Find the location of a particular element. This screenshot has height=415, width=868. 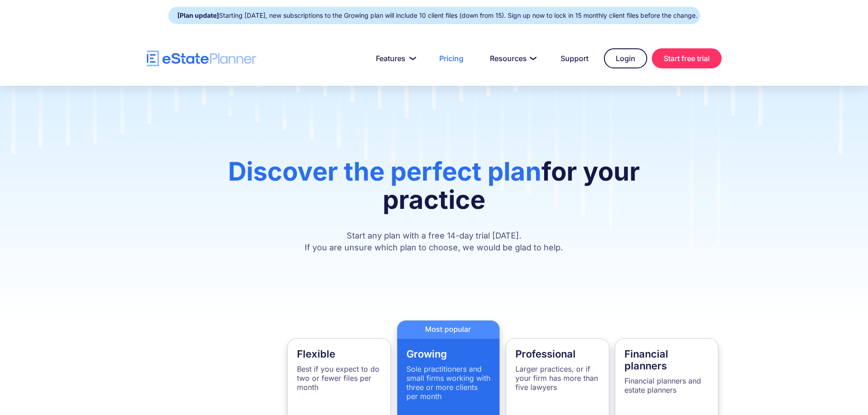

h4: Flexible is located at coordinates (339, 354).